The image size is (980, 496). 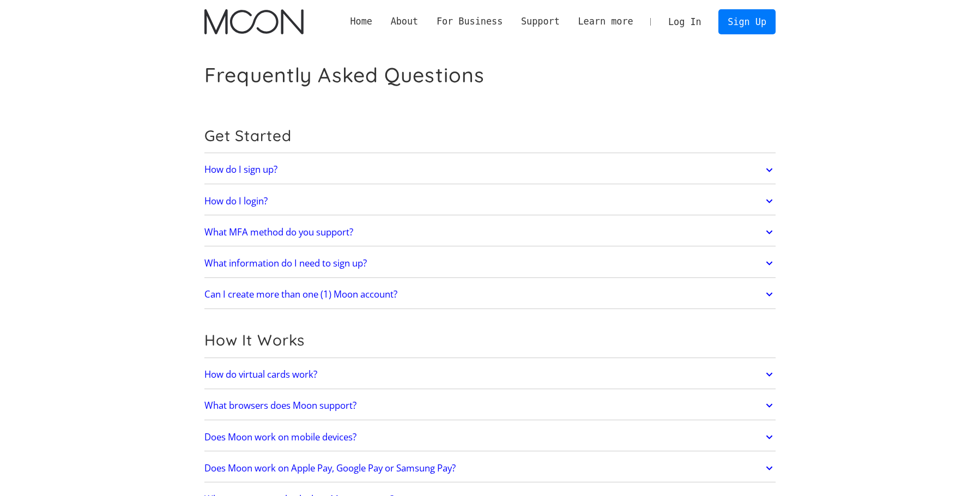 I want to click on h2: Get Started, so click(x=490, y=135).